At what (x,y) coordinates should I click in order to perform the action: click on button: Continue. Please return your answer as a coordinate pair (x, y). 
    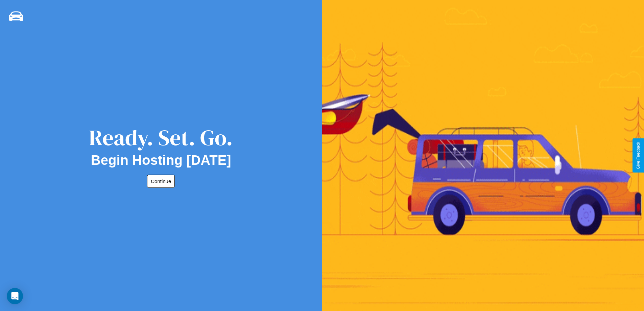
    Looking at the image, I should click on (161, 181).